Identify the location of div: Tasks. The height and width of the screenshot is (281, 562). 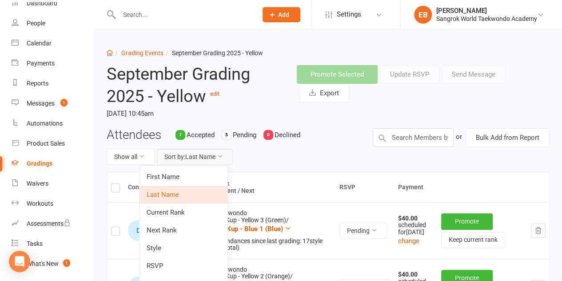
(35, 243).